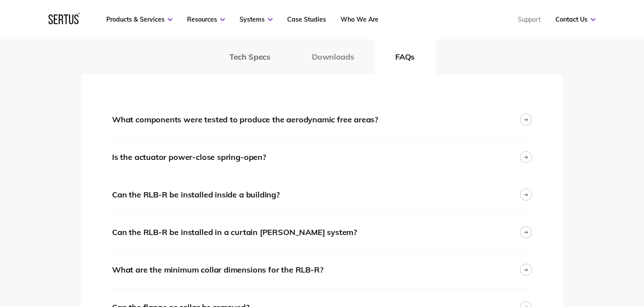 This screenshot has width=644, height=307. What do you see at coordinates (530, 20) in the screenshot?
I see `a: Support` at bounding box center [530, 20].